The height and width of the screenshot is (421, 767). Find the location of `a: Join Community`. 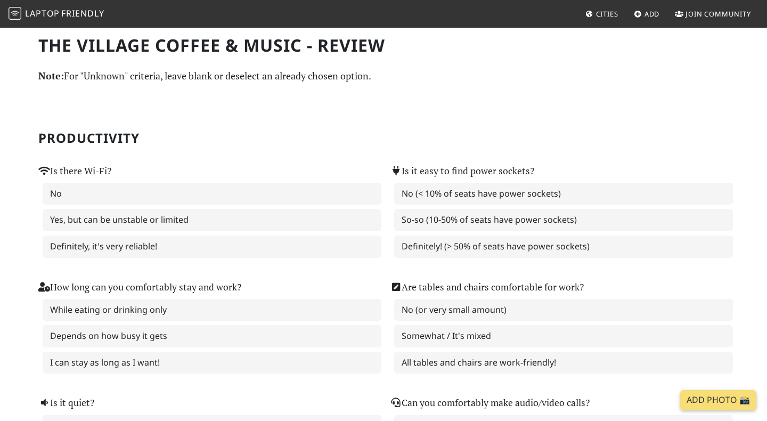

a: Join Community is located at coordinates (713, 14).